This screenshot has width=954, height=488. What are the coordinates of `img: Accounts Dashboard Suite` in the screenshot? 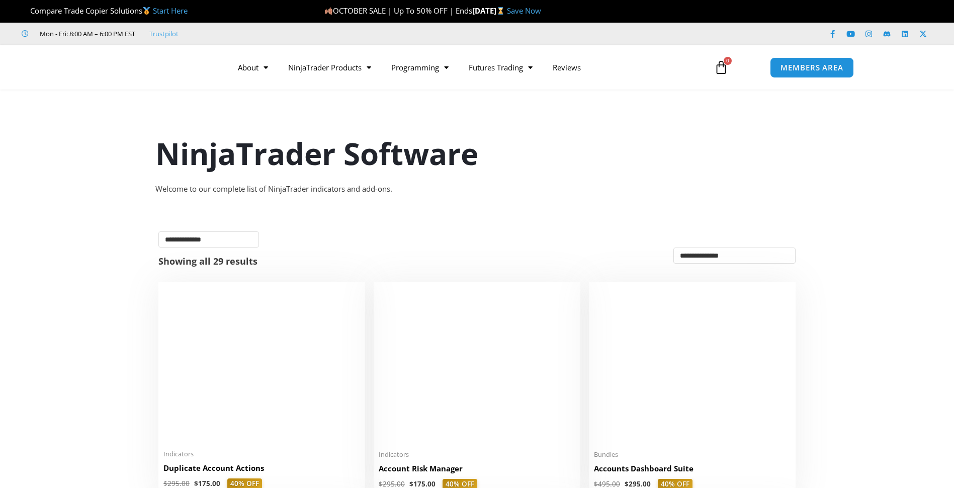 It's located at (692, 365).